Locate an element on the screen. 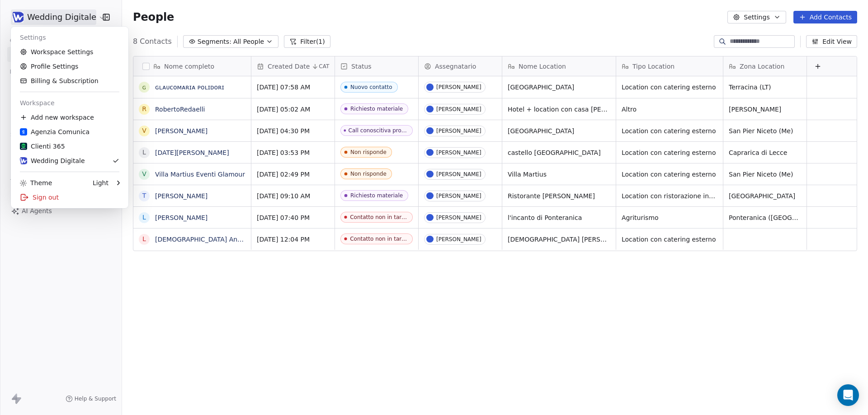  div: Theme is located at coordinates (35, 183).